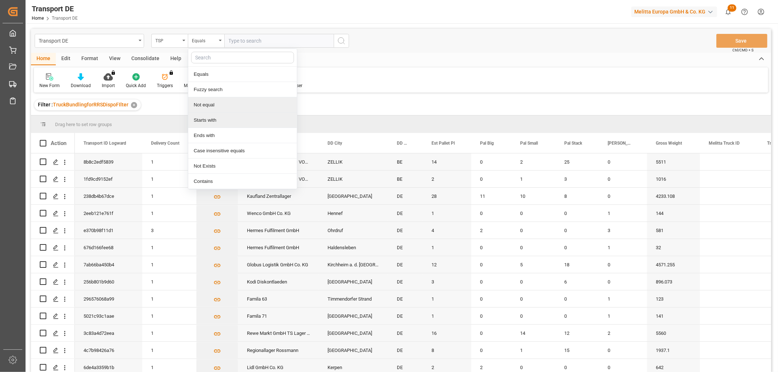 The width and height of the screenshot is (778, 372). Describe the element at coordinates (243, 166) in the screenshot. I see `div: Not Exists` at that location.